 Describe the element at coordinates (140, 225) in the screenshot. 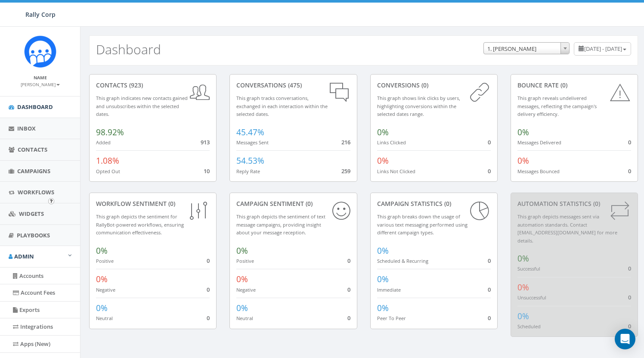

I see `small: This graph depicts the sentiment for RallyBot-powered workflows, ensuring communication effective...` at that location.